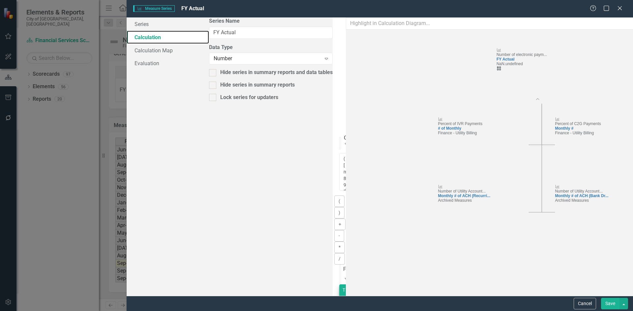  What do you see at coordinates (345, 138) in the screenshot?
I see `div: Calculated Series` at bounding box center [345, 138].